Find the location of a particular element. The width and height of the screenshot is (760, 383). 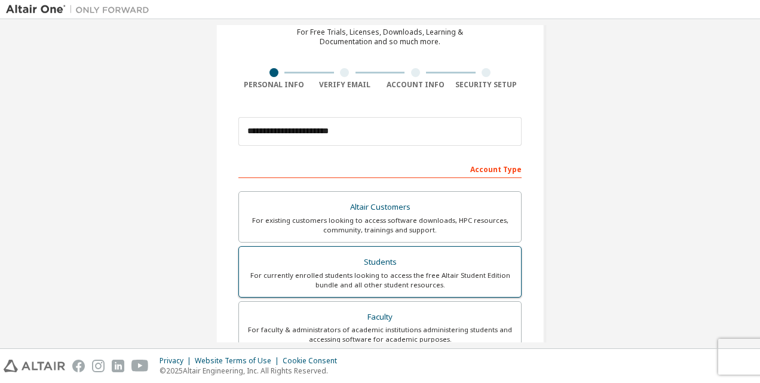

div: Cookie Consent is located at coordinates (313, 361).